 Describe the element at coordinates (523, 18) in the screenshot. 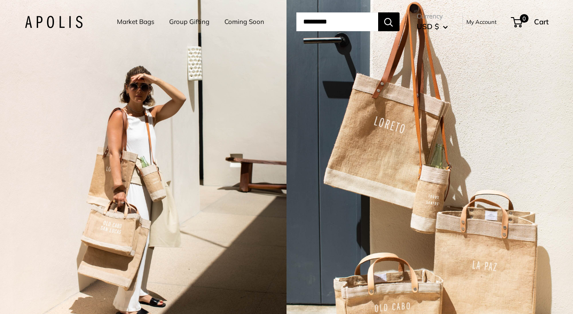

I see `span: 0` at that location.